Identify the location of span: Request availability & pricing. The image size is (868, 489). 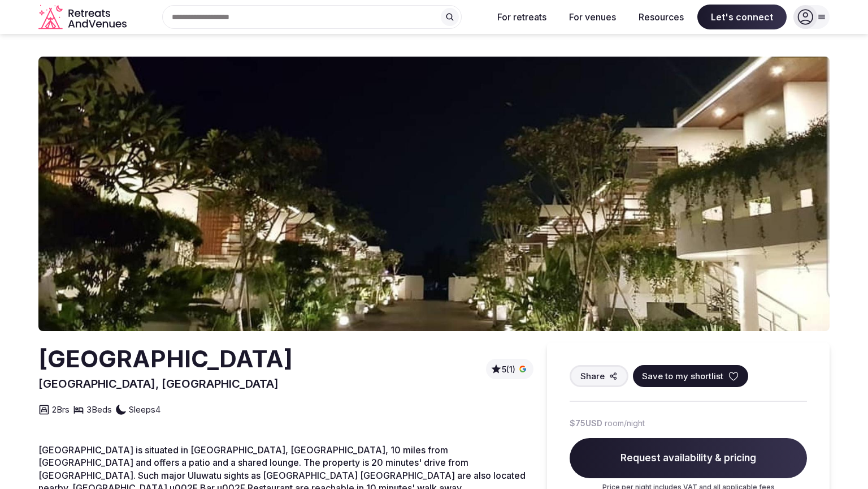
(688, 458).